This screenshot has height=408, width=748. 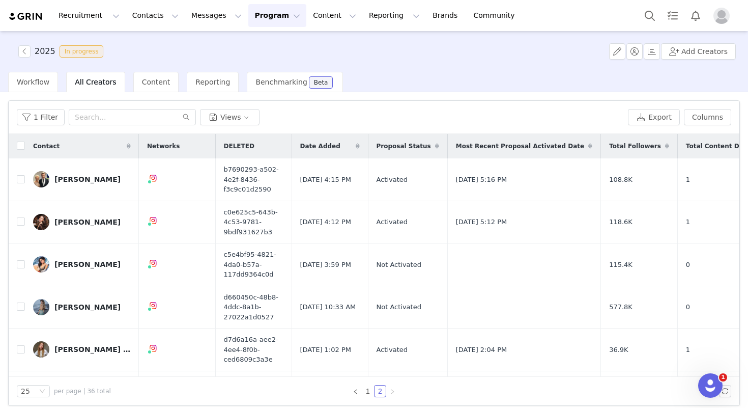 I want to click on a: Tasks, so click(x=673, y=15).